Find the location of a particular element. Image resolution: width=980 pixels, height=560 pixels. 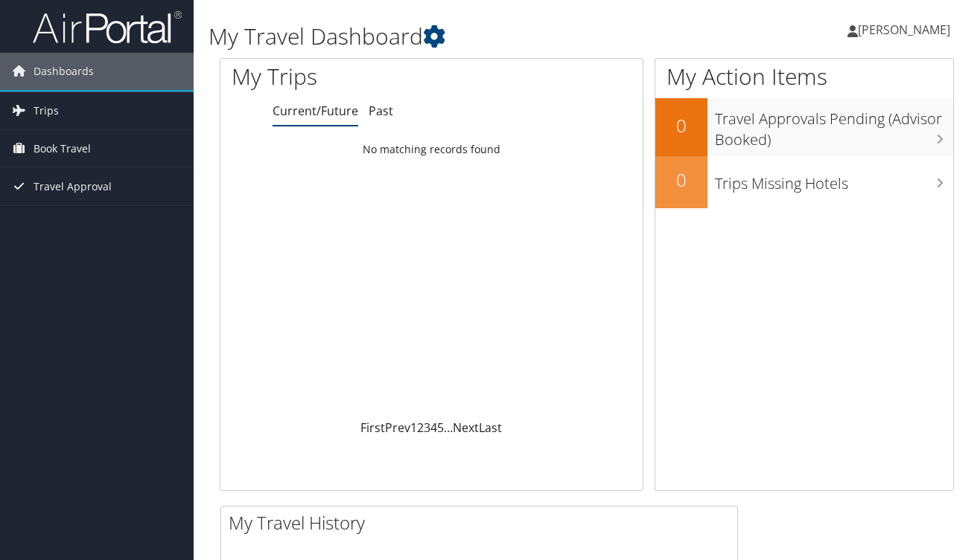

a: 4 is located at coordinates (433, 428).